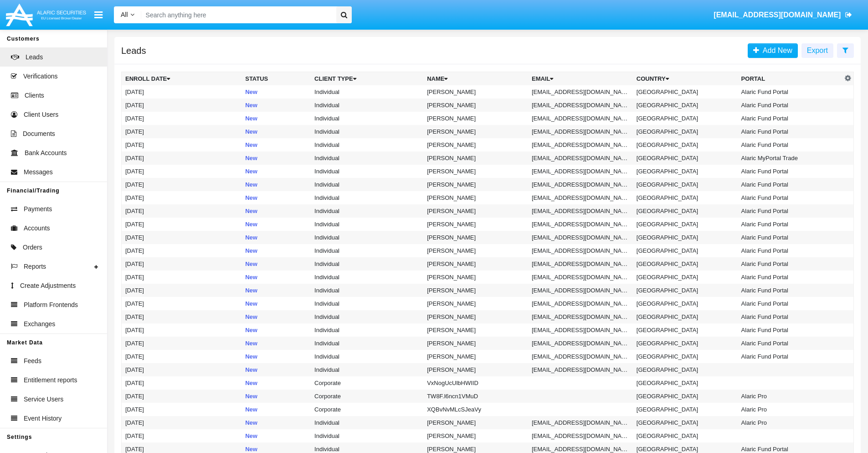 Image resolution: width=868 pixels, height=453 pixels. Describe the element at coordinates (685, 79) in the screenshot. I see `th: Country` at that location.